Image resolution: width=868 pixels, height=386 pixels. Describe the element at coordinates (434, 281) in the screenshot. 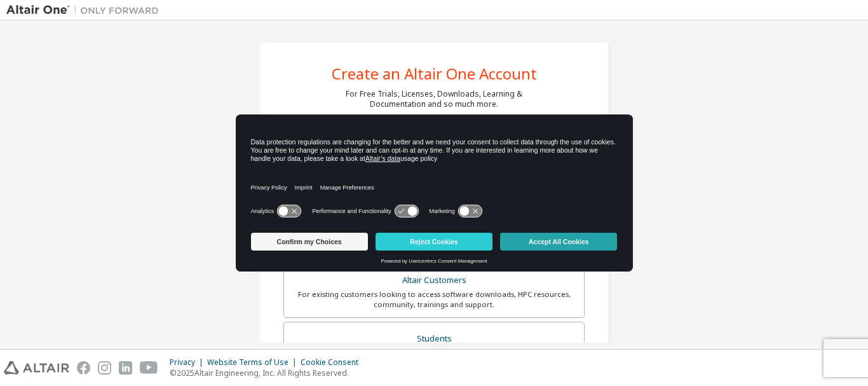

I see `div: Altair Customers` at that location.